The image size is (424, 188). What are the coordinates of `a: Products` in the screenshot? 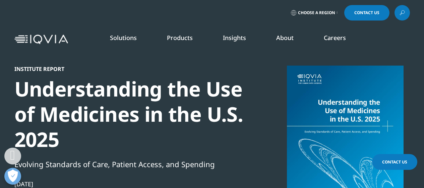 It's located at (180, 38).